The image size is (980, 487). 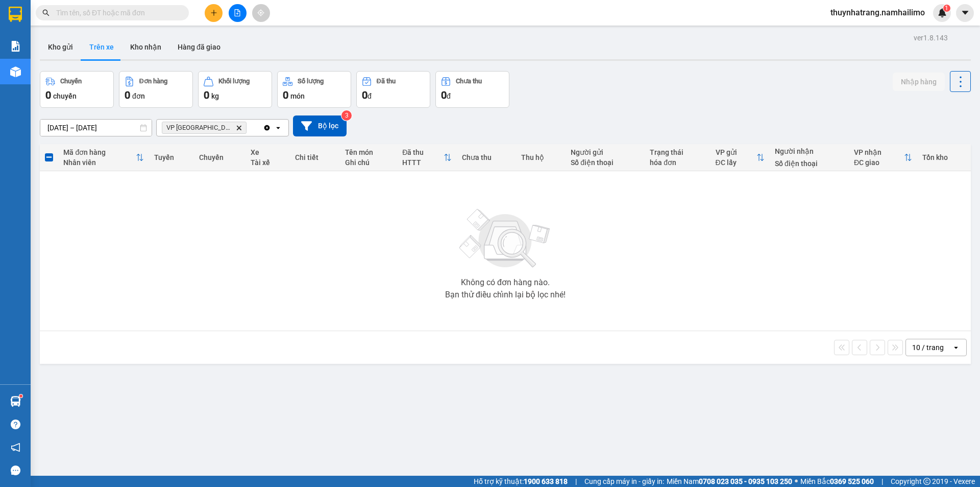 I want to click on div: Tuyến, so click(x=172, y=158).